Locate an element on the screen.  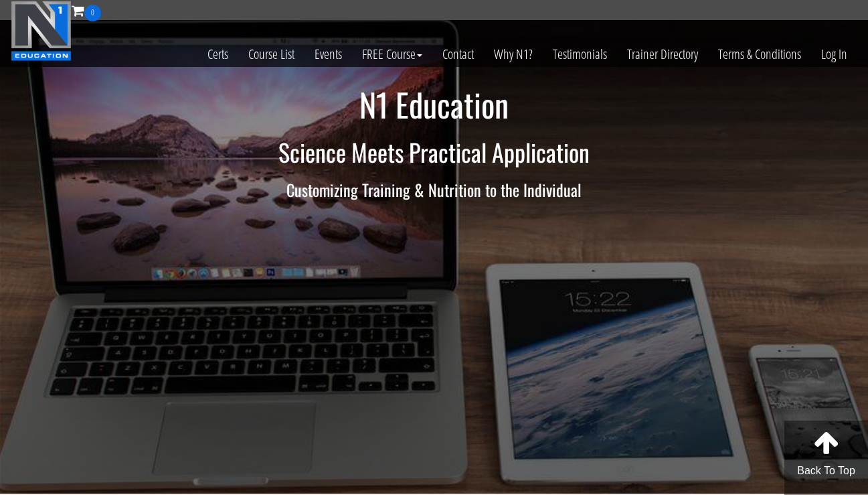
img: n1-education is located at coordinates (41, 31).